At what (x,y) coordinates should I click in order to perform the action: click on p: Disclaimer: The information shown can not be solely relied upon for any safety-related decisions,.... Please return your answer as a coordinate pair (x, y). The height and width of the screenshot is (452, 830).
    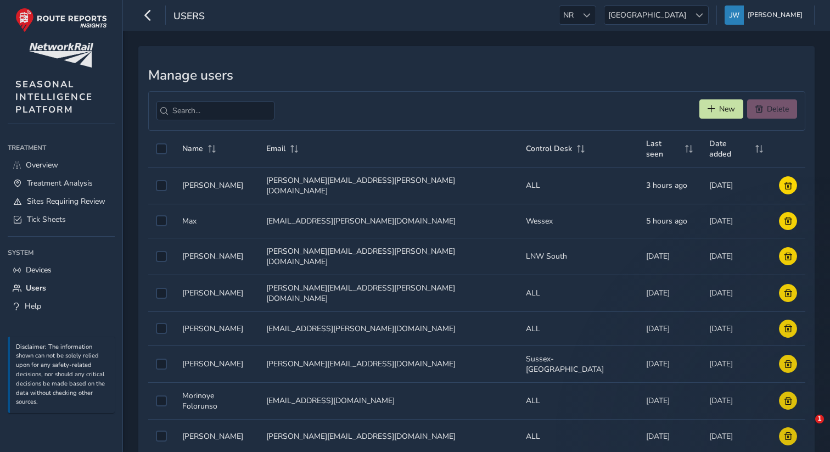
    Looking at the image, I should click on (63, 375).